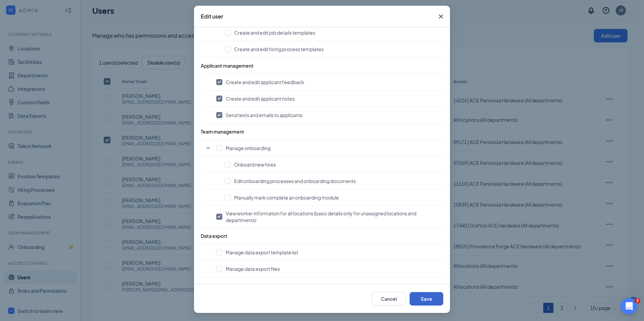 The height and width of the screenshot is (321, 644). I want to click on button: Create and edit job details templates, so click(332, 32).